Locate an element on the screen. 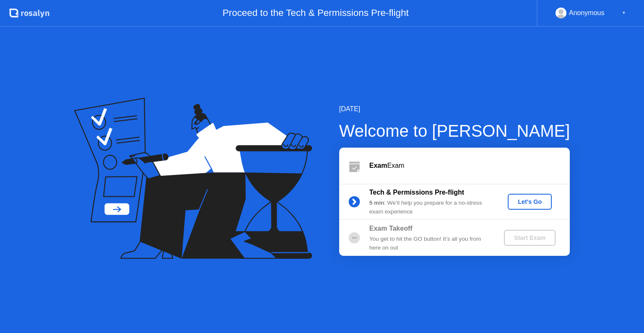 This screenshot has width=644, height=333. button: Start Exam is located at coordinates (530, 238).